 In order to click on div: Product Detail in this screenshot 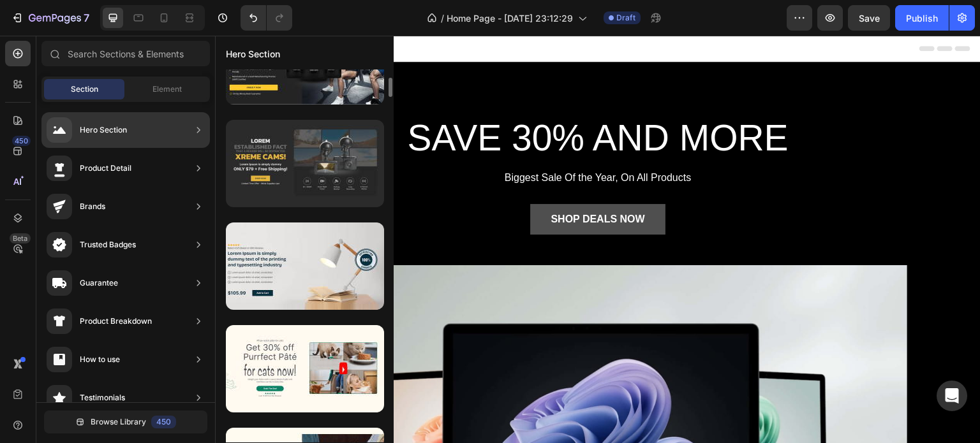, I will do `click(105, 168)`.